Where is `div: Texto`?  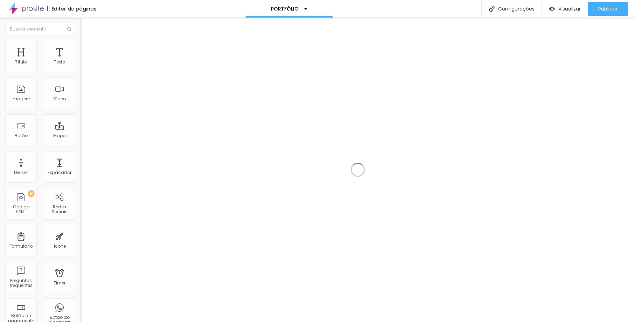
div: Texto is located at coordinates (60, 62).